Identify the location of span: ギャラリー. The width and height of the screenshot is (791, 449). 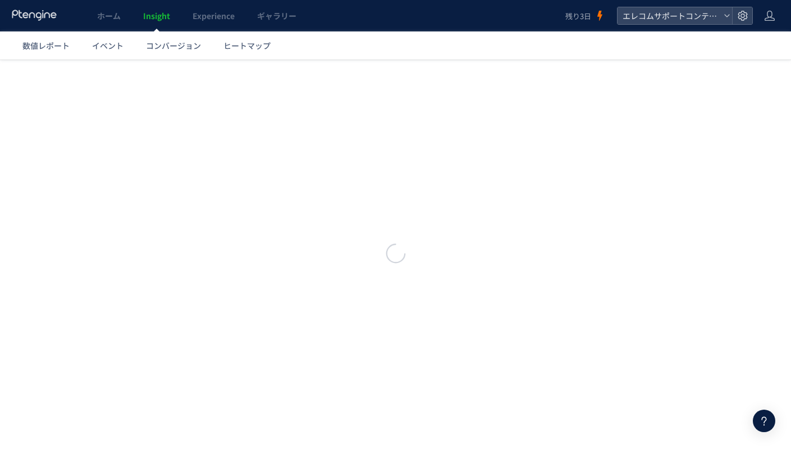
(277, 16).